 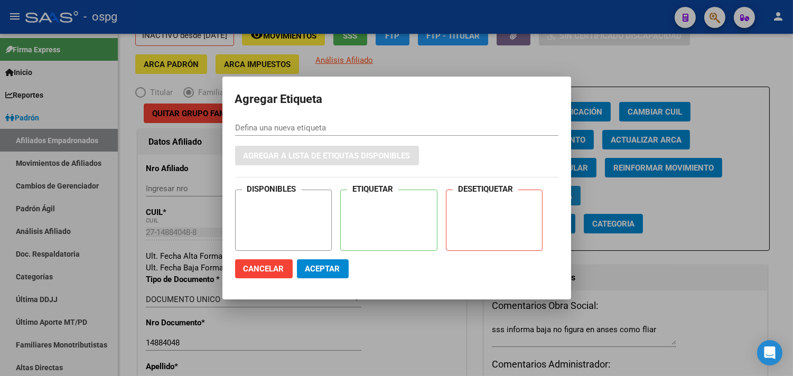 What do you see at coordinates (264, 269) in the screenshot?
I see `button: Cancelar` at bounding box center [264, 269].